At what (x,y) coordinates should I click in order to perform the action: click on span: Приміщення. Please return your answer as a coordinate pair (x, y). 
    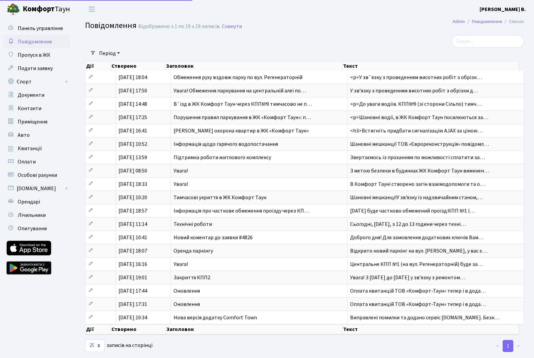
    Looking at the image, I should click on (32, 122).